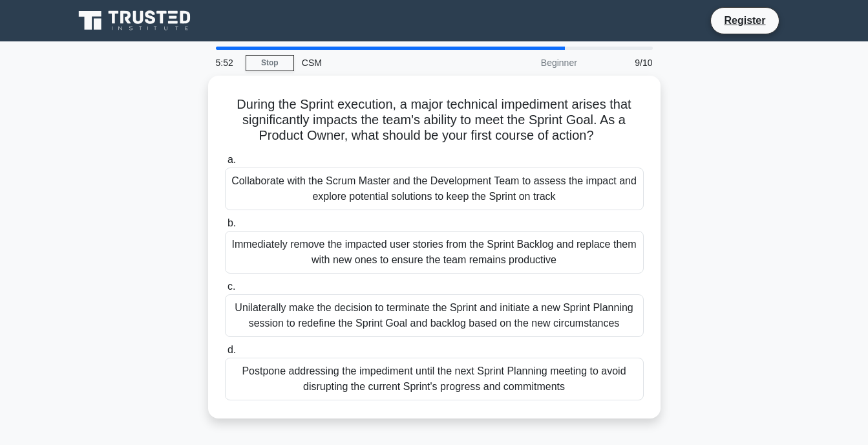  What do you see at coordinates (435, 189) in the screenshot?
I see `div: Collaborate with the Scrum Master and the Development Team to assess the impact and explore poten...` at bounding box center [435, 189].